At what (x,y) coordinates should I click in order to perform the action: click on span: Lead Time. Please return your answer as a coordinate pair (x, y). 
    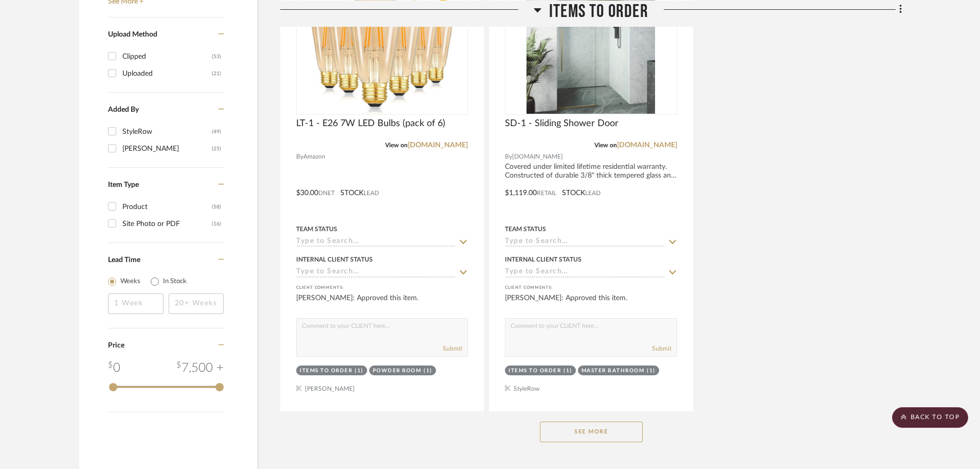
    Looking at the image, I should click on (124, 260).